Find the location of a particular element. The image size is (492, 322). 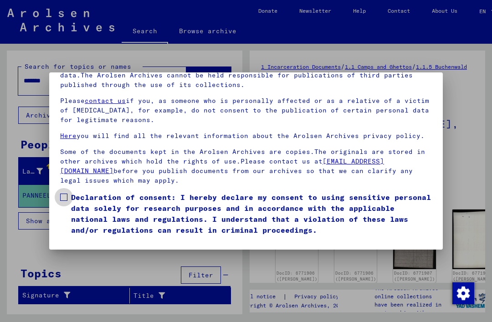

span: Declaration of consent: I hereby declare my consent to using sensitive personal data solely for r... is located at coordinates (251, 214).